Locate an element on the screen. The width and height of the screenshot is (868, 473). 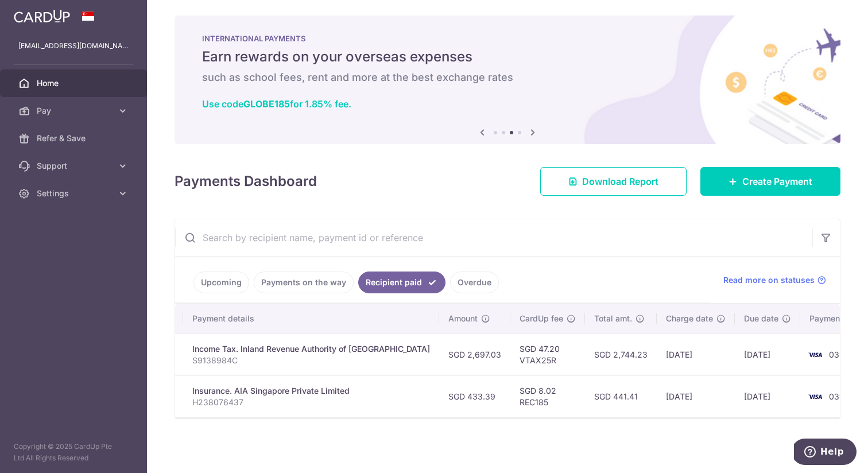
h6: such as school fees, rent and more at the best exchange rates is located at coordinates (508, 77).